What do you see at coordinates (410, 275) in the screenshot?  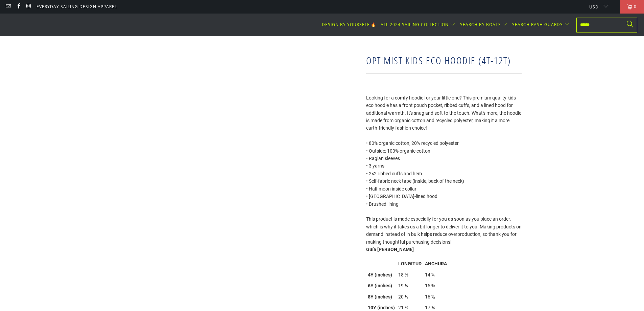 I see `td: 18 ⅛` at bounding box center [410, 275].